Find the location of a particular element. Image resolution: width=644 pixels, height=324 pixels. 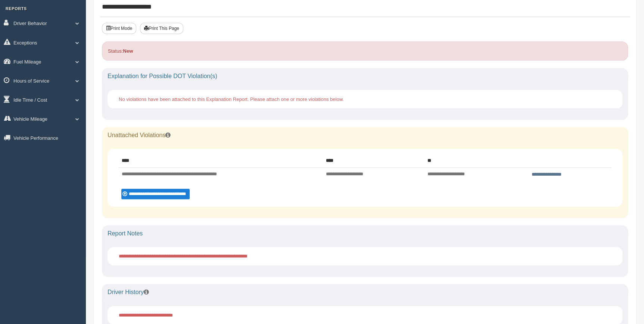

button: Print This Page is located at coordinates (162, 28).